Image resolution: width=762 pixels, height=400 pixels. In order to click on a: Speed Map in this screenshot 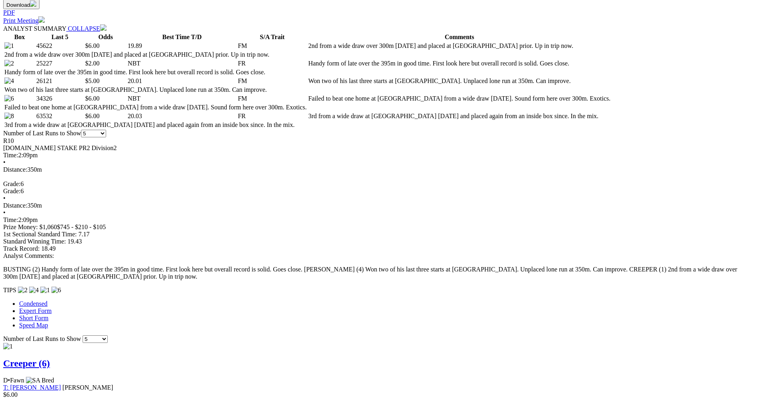, I will do `click(34, 325)`.